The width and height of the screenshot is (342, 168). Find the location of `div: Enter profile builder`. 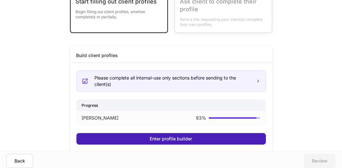

div: Enter profile builder is located at coordinates (171, 139).